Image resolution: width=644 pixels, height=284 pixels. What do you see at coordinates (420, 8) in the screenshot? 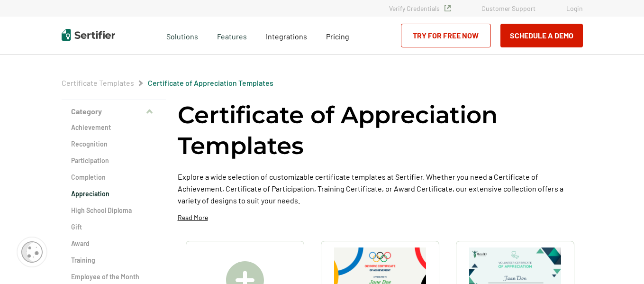
I see `a: Verify Credentials` at bounding box center [420, 8].